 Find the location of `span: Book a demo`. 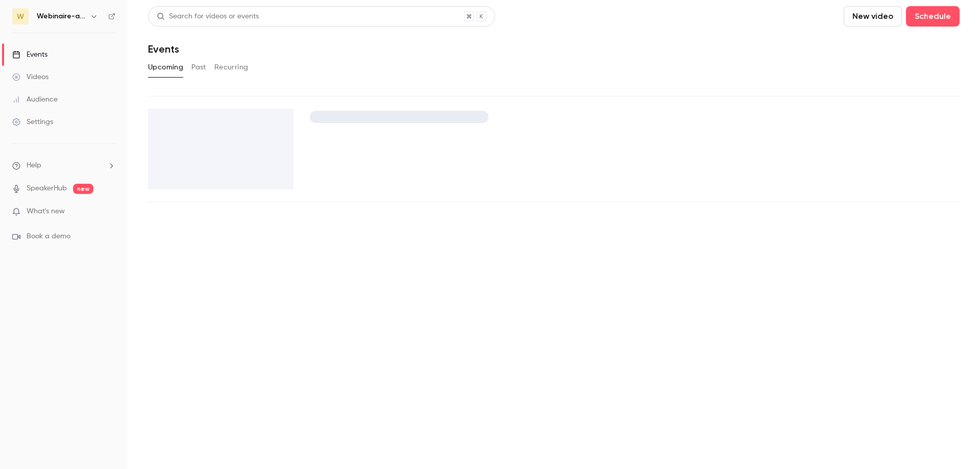

span: Book a demo is located at coordinates (48, 237).